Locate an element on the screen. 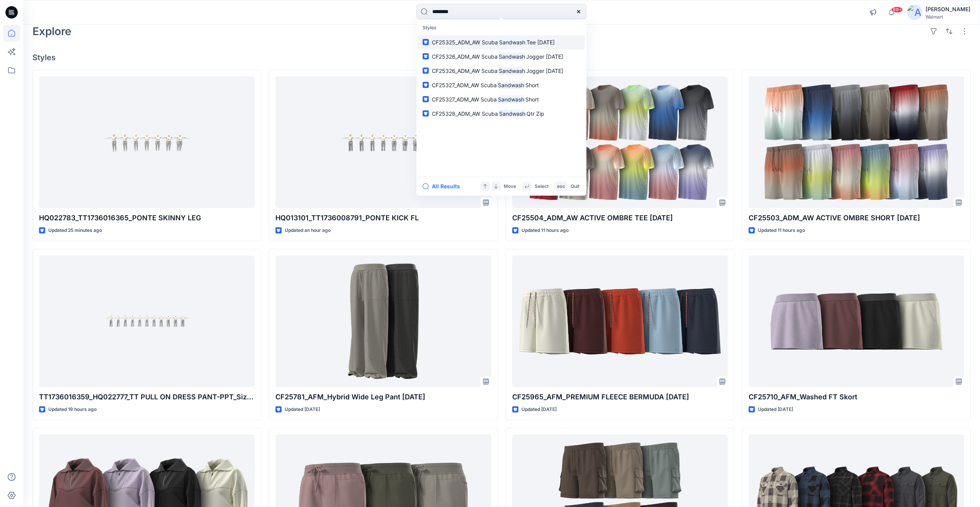  p: TT1736016359_HQ022777_TT PULL ON DRESS PANT-PPT_Size set is located at coordinates (147, 397).